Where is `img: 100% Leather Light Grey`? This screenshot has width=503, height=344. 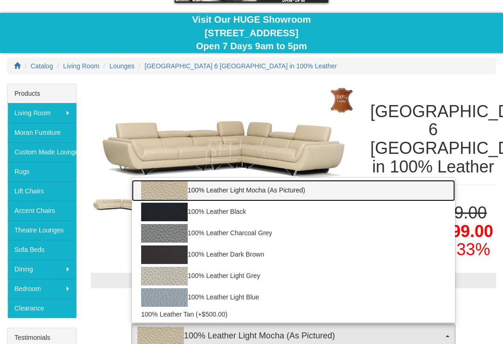 img: 100% Leather Light Grey is located at coordinates (164, 276).